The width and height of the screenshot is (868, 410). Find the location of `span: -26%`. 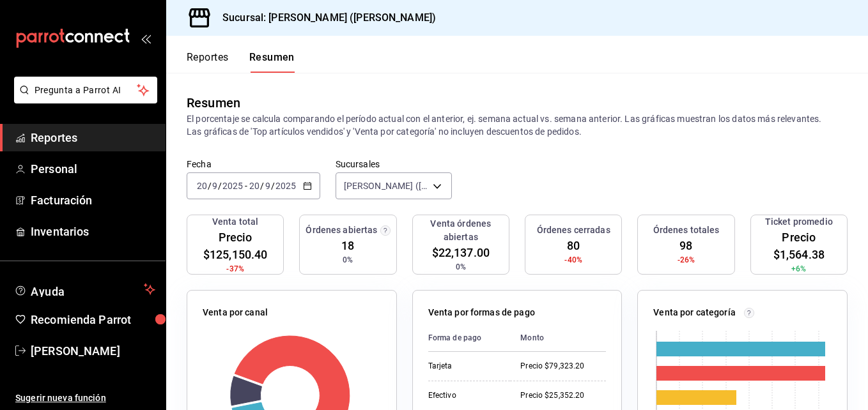

span: -26% is located at coordinates (687, 260).